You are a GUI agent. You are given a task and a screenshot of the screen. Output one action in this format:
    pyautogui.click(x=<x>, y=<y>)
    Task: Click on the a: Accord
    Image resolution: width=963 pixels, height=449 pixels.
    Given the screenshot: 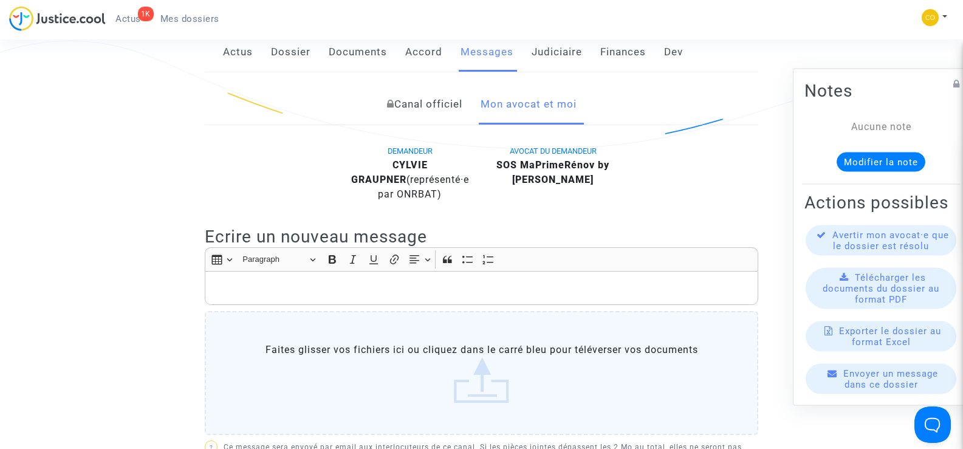 What is the action you would take?
    pyautogui.click(x=424, y=52)
    